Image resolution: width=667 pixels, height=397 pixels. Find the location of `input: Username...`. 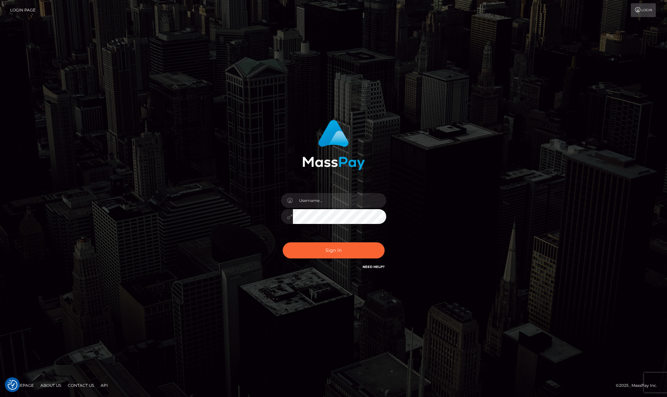

input: Username... is located at coordinates (339, 200).